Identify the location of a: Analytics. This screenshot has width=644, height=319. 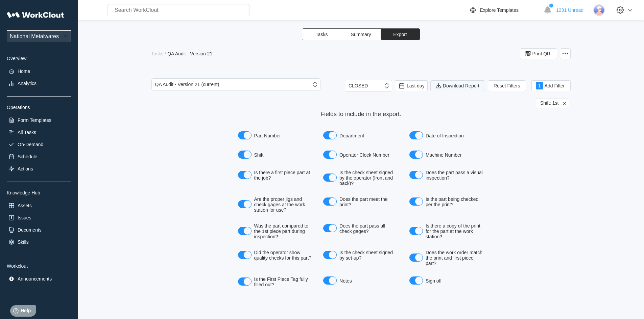
(39, 83).